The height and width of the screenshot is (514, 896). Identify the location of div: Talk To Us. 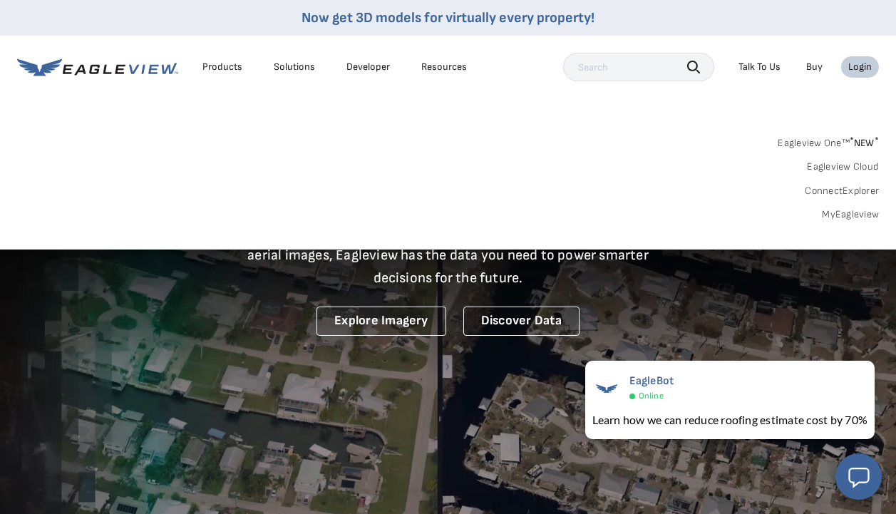
(760, 67).